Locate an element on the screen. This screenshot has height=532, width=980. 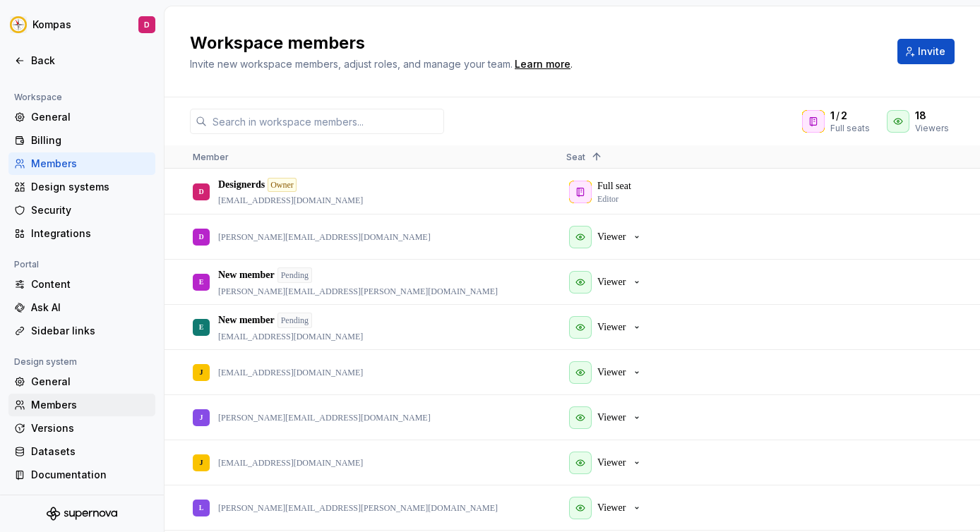
a: Sidebar links is located at coordinates (82, 331).